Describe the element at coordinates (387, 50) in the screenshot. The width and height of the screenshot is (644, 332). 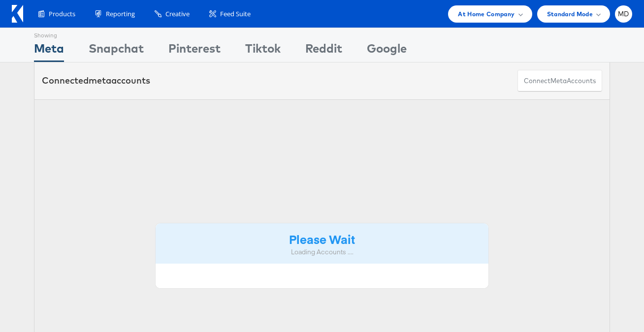
I see `div: Google` at that location.